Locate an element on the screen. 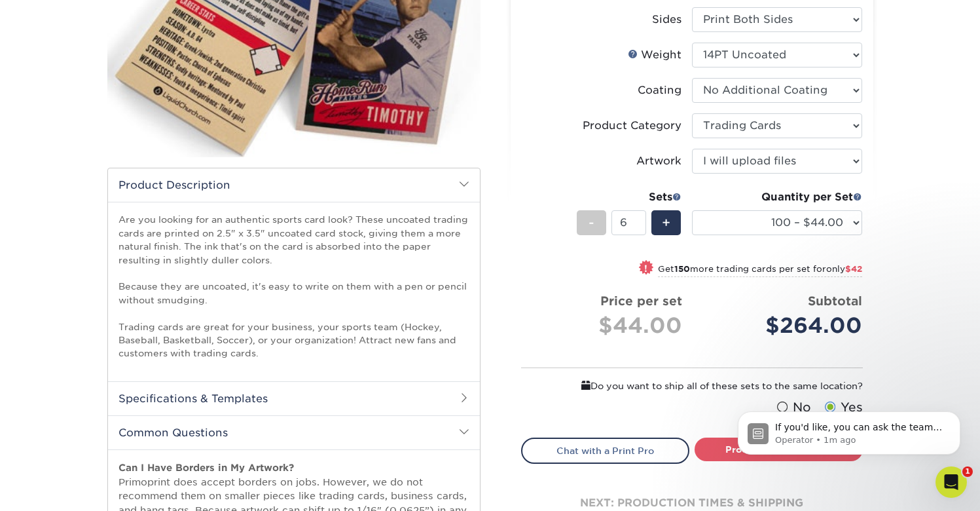  span: only is located at coordinates (844, 268).